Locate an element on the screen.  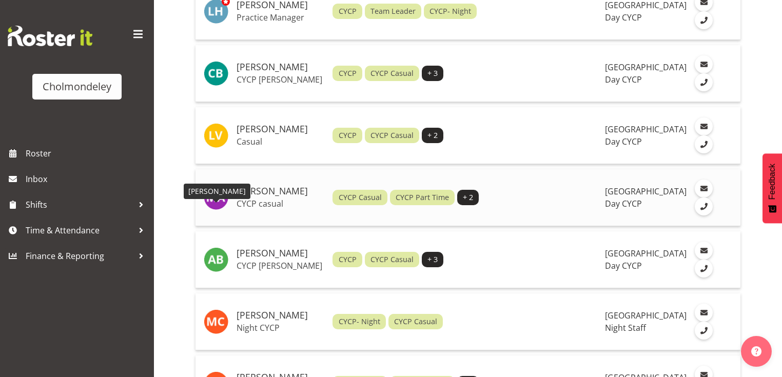
span: Roster is located at coordinates (87, 154).